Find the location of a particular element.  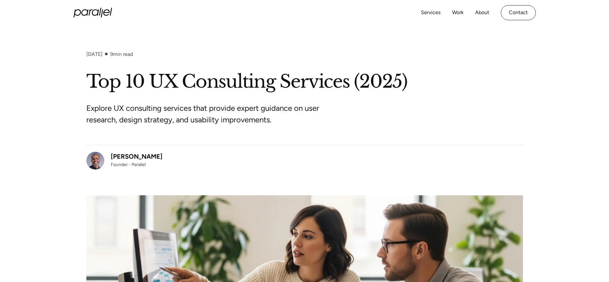

a: About is located at coordinates (482, 13).